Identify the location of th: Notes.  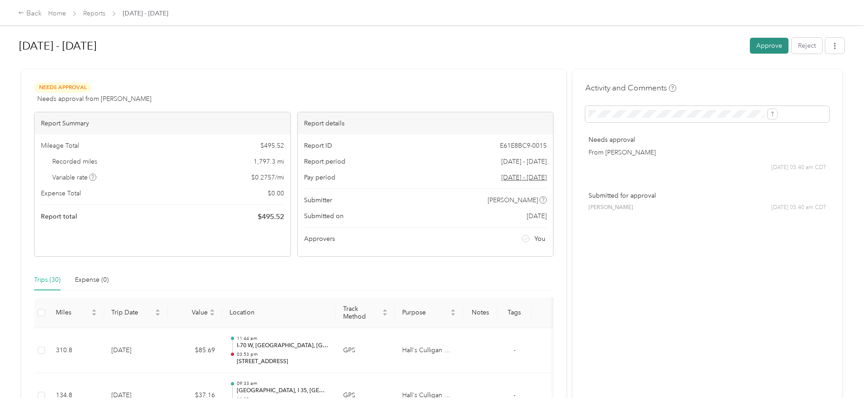
(480, 313).